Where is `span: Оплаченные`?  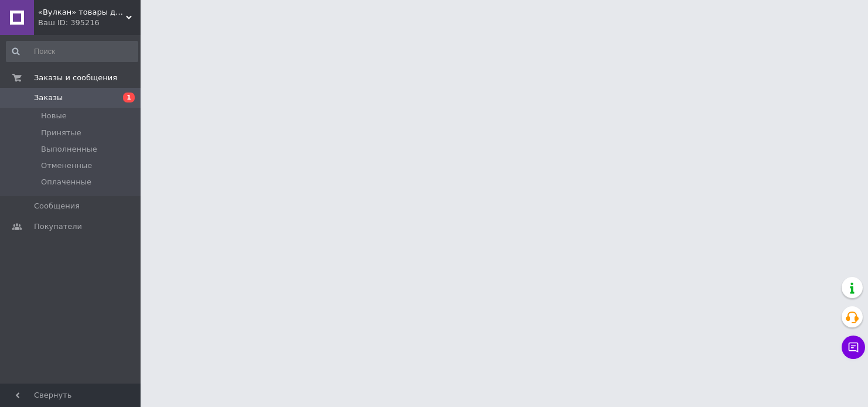 span: Оплаченные is located at coordinates (66, 182).